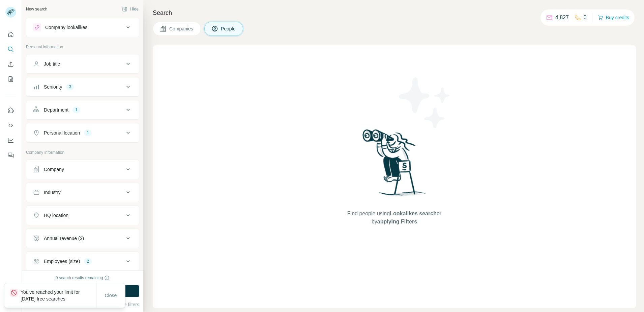 The height and width of the screenshot is (312, 644). I want to click on button: Industry, so click(82, 192).